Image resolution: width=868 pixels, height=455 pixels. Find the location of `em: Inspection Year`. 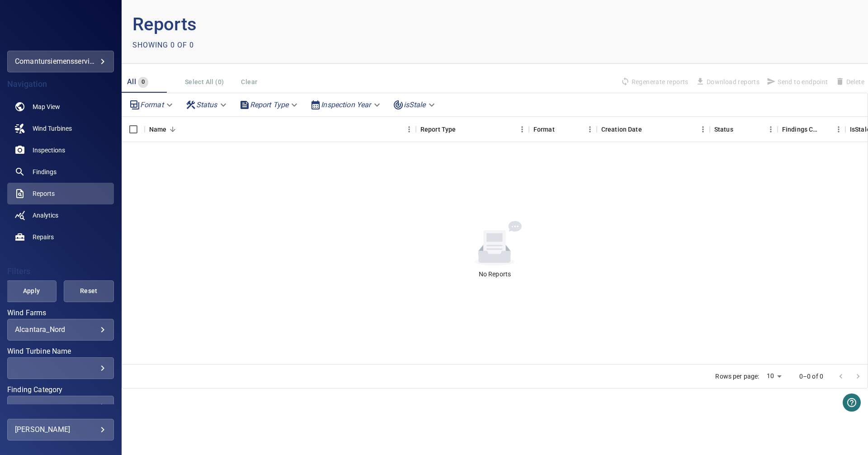

em: Inspection Year is located at coordinates (346, 104).